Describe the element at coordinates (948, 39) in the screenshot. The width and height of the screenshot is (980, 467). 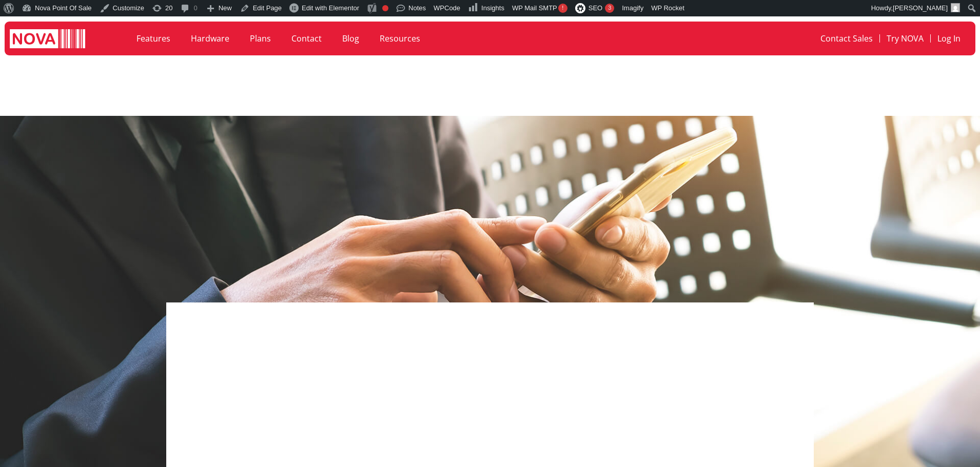
I see `a: Log In` at that location.